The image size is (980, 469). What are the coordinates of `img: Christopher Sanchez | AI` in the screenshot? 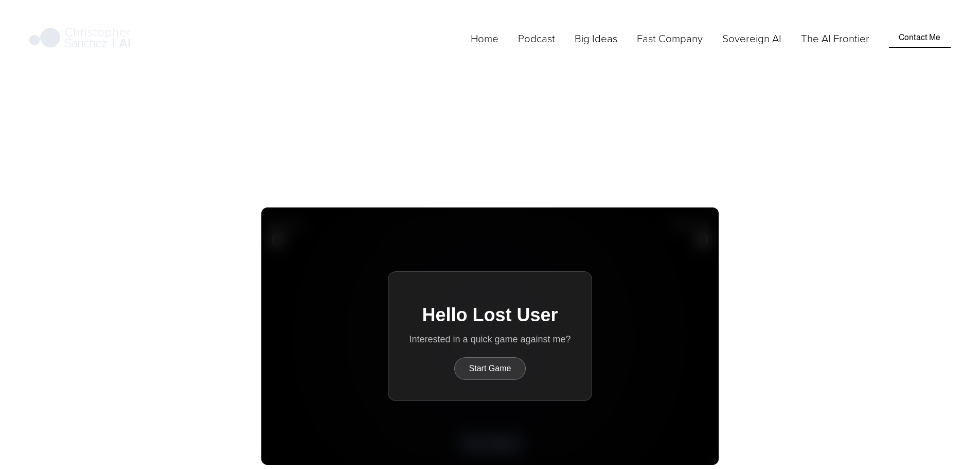 It's located at (80, 39).